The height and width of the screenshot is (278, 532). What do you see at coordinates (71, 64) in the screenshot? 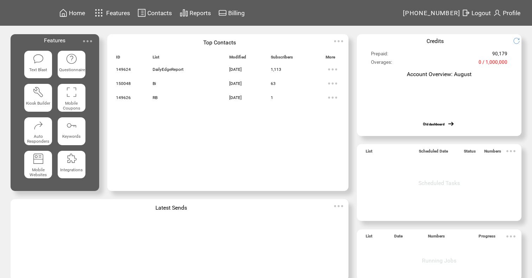
I see `a: Questionnaire` at bounding box center [71, 64].